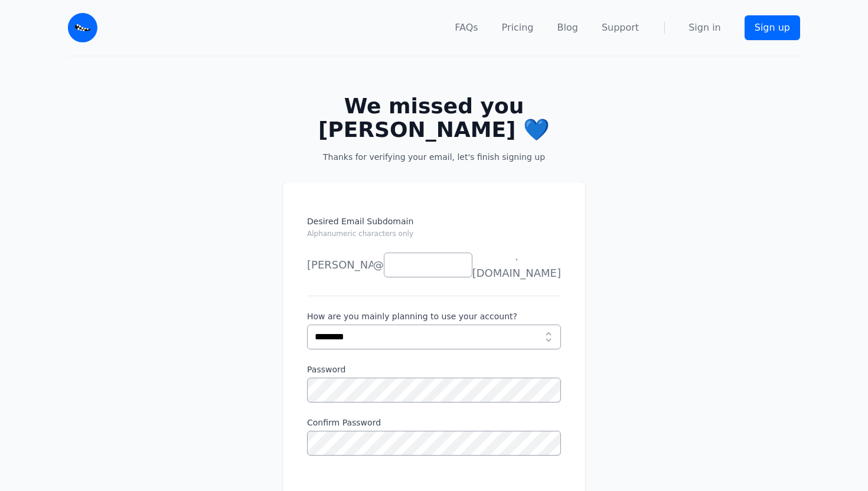 The height and width of the screenshot is (491, 868). Describe the element at coordinates (434, 317) in the screenshot. I see `label: How are you mainly planning to use your account?` at that location.